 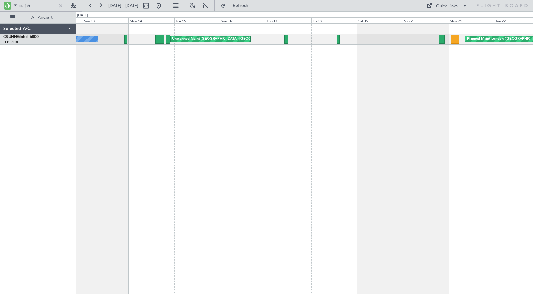 I want to click on a: LFPB/LBG, so click(x=11, y=42).